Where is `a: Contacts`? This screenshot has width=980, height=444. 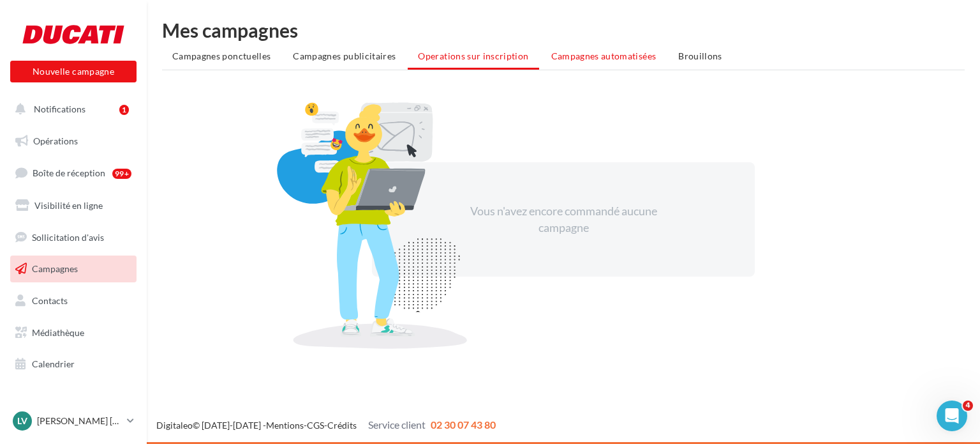
a: Contacts is located at coordinates (73, 301).